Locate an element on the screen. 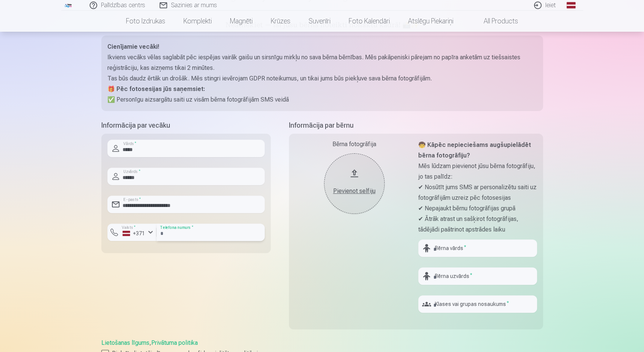 Image resolution: width=644 pixels, height=352 pixels. button: Valsts*+371 is located at coordinates (132, 232).